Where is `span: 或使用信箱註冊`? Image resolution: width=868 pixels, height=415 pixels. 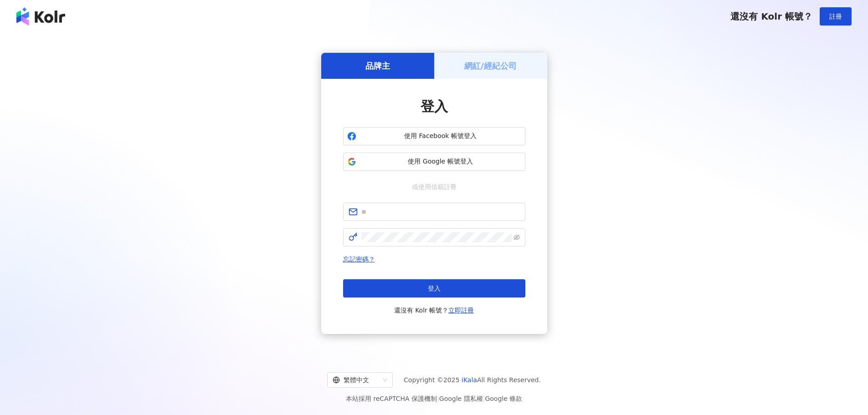 span: 或使用信箱註冊 is located at coordinates (434, 187).